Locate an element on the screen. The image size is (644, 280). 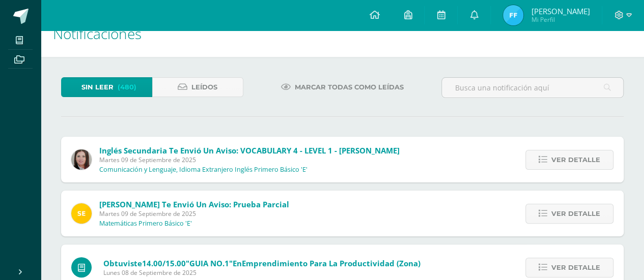
img: 8af0450cf43d44e38c4a1497329761f3.png is located at coordinates (82, 160).